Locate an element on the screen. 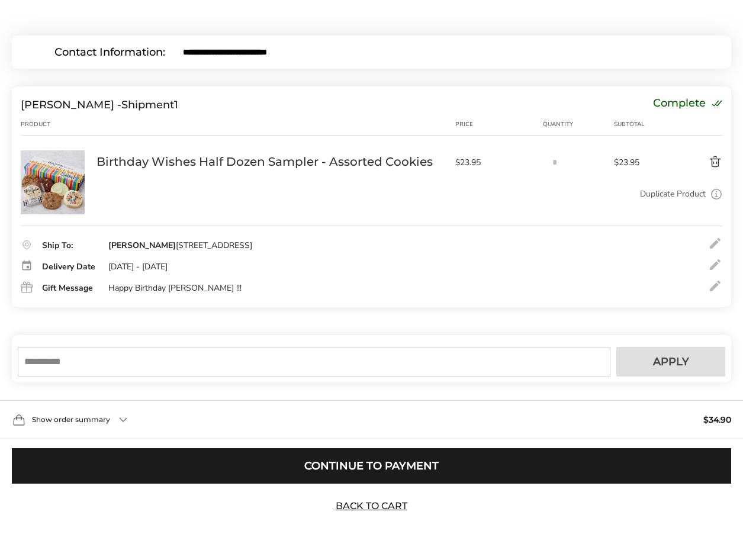 The image size is (743, 560). div: Complete is located at coordinates (687, 105).